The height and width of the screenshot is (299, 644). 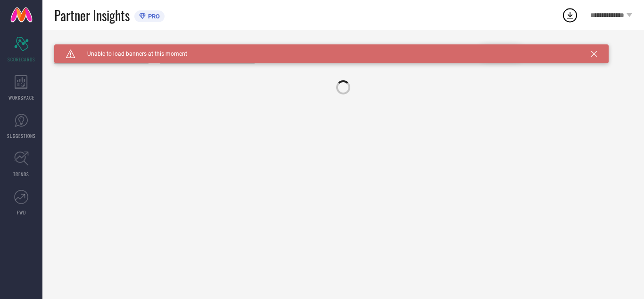 I want to click on span: TRENDS, so click(x=21, y=174).